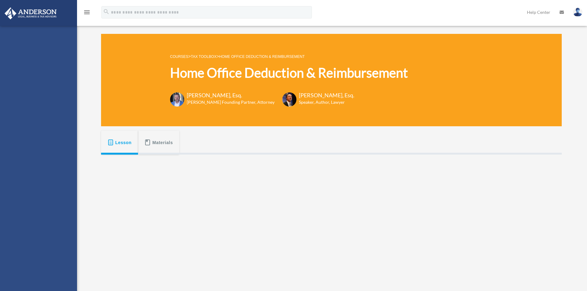 This screenshot has height=291, width=587. Describe the element at coordinates (203, 57) in the screenshot. I see `a: Tax Toolbox` at that location.